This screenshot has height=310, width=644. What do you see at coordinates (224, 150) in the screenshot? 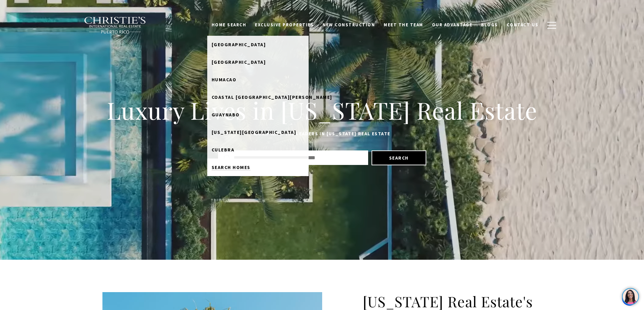
I see `span: Culebra` at bounding box center [224, 150].